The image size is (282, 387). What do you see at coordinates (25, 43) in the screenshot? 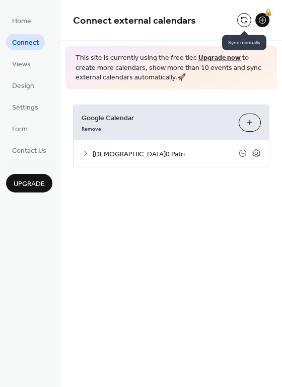
I see `span: Connect` at bounding box center [25, 43].